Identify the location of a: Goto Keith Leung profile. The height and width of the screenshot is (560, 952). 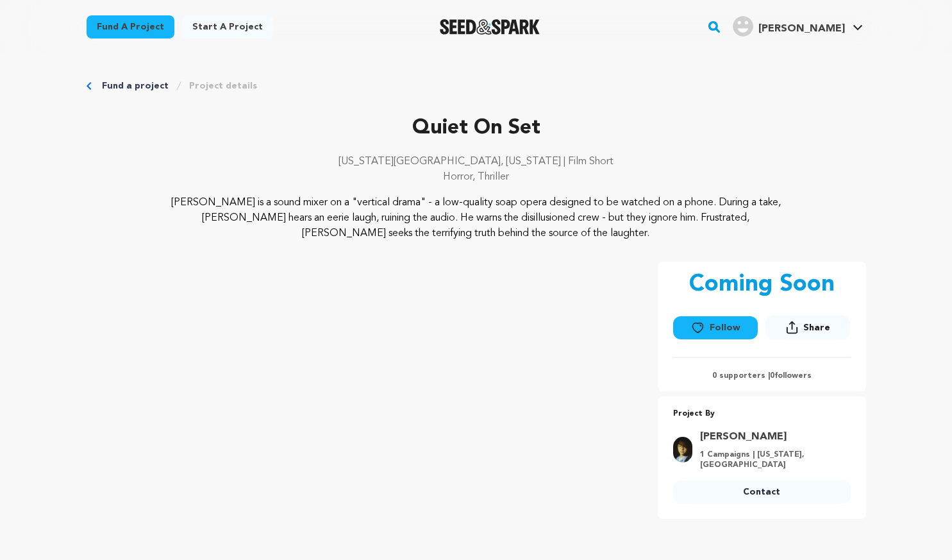
(771, 437).